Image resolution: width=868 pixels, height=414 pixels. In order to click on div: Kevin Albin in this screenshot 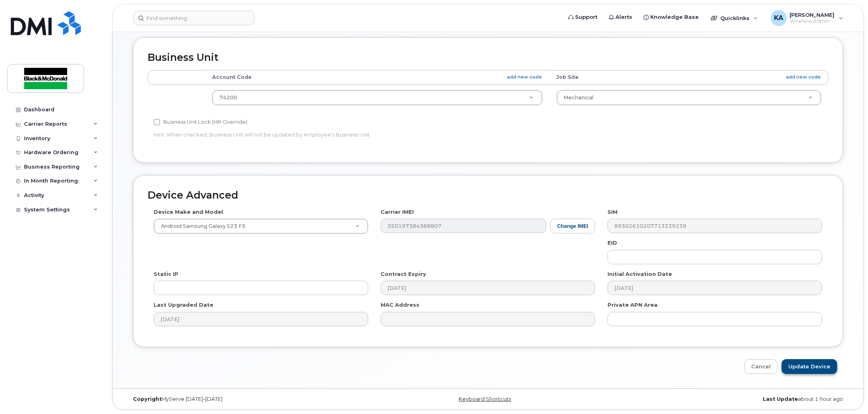, I will do `click(807, 18)`.